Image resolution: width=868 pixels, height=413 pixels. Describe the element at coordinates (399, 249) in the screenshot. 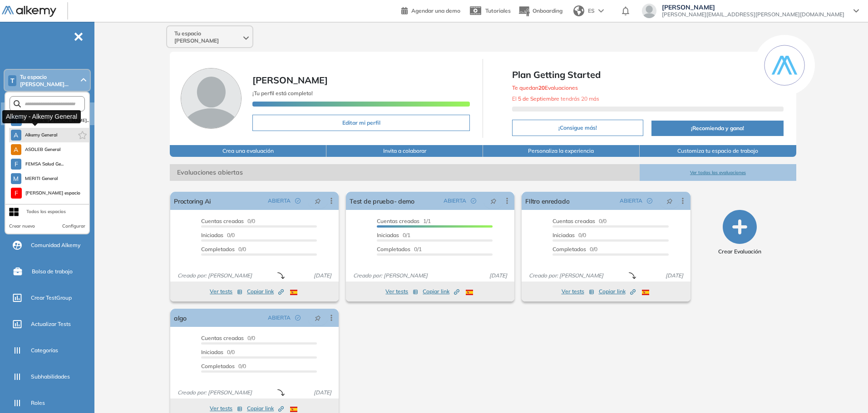

I see `span: 0/1` at that location.